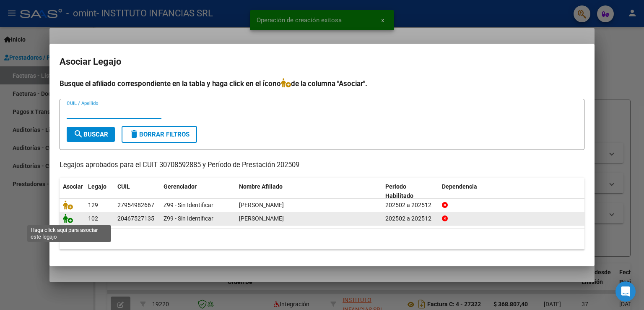  Describe the element at coordinates (322, 239) in the screenshot. I see `div: 2 registros` at that location.